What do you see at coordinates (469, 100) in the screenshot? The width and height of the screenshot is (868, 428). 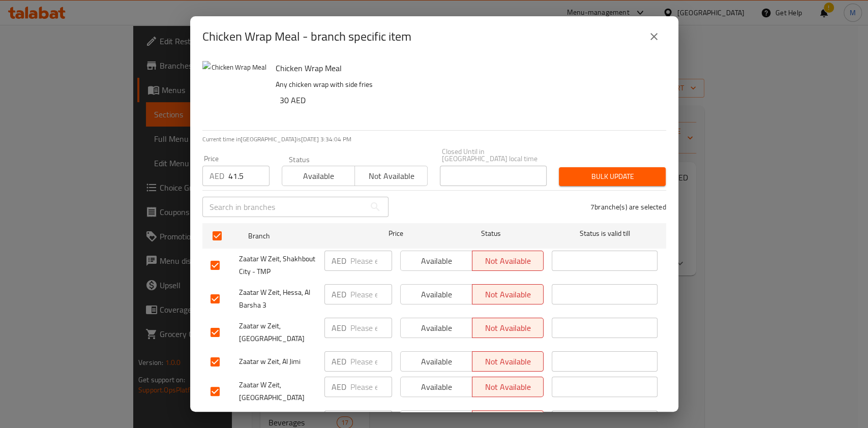 I see `h6: 30 AED` at bounding box center [469, 100].